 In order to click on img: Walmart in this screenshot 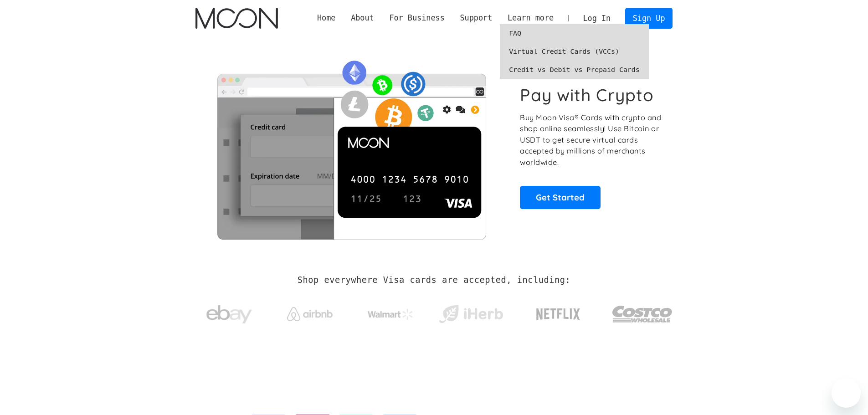, I will do `click(391, 314)`.